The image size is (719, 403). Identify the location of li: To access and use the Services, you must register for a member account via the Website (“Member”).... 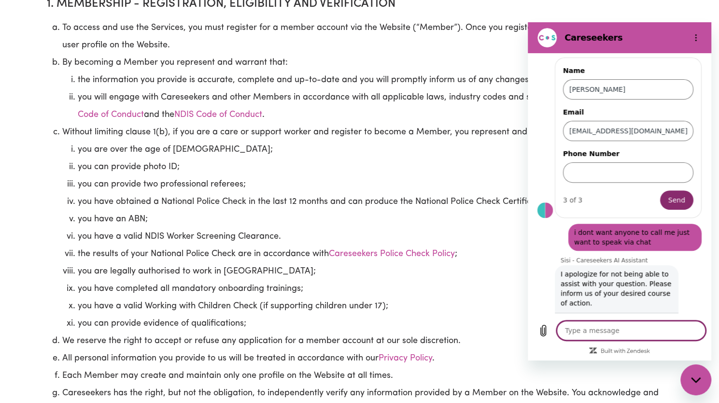
(367, 37).